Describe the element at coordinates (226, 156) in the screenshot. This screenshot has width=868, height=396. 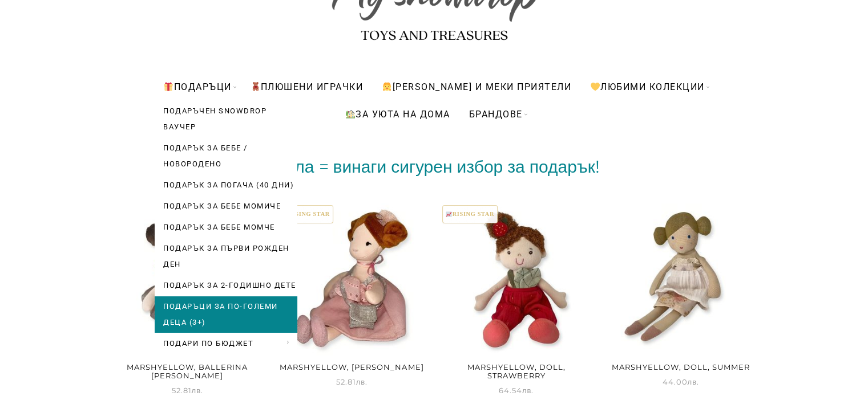
I see `a: Подарък за бебе / новородено` at that location.